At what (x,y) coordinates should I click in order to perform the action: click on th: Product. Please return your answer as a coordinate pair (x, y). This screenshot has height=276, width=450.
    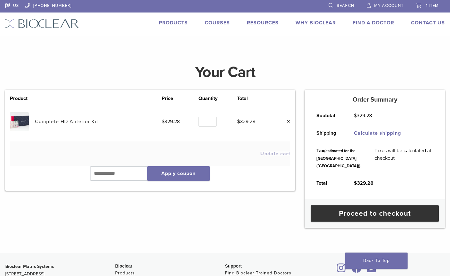
    Looking at the image, I should click on (22, 98).